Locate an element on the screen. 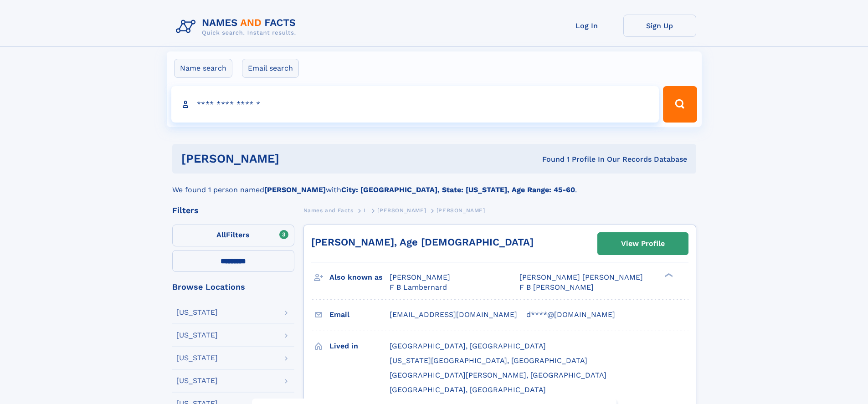  span: All is located at coordinates (221, 235).